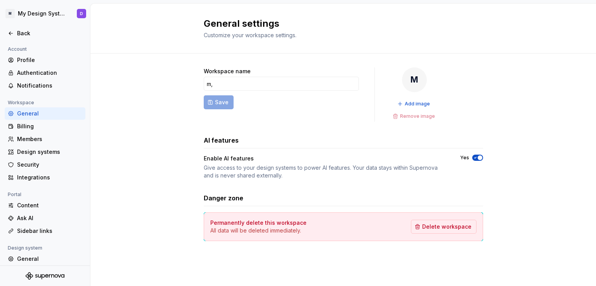 The width and height of the screenshot is (596, 286). Describe the element at coordinates (45, 231) in the screenshot. I see `a: Sidebar links` at that location.